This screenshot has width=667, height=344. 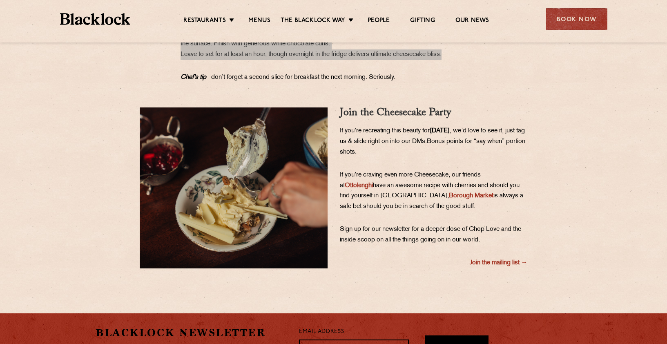 What do you see at coordinates (313, 21) in the screenshot?
I see `a: The Blacklock Way` at bounding box center [313, 21].